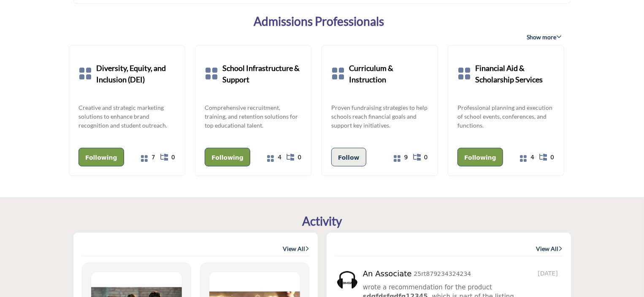 Image resolution: width=644 pixels, height=297 pixels. What do you see at coordinates (380, 116) in the screenshot?
I see `p: Proven fundraising strategies to help schools reach financial goals and support key initiatives.` at bounding box center [380, 116].